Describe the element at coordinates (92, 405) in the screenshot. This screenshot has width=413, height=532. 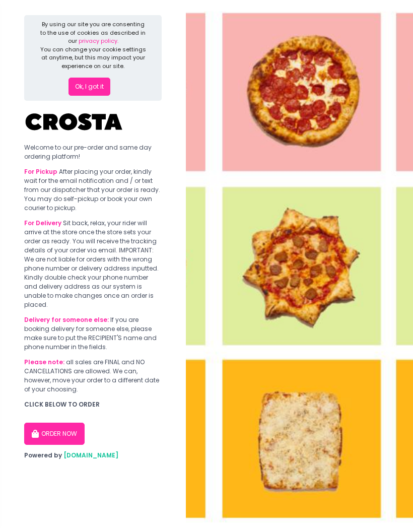
I see `div: CLICK BELOW TO ORDER` at that location.